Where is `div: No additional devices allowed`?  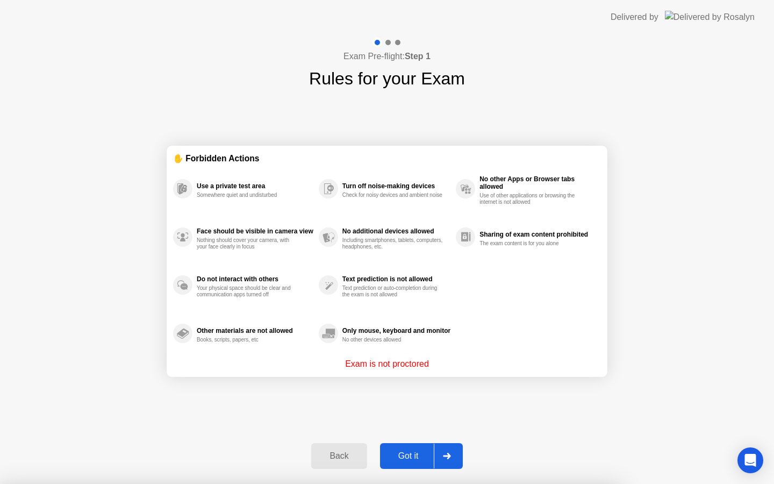
div: No additional devices allowed is located at coordinates (396, 231).